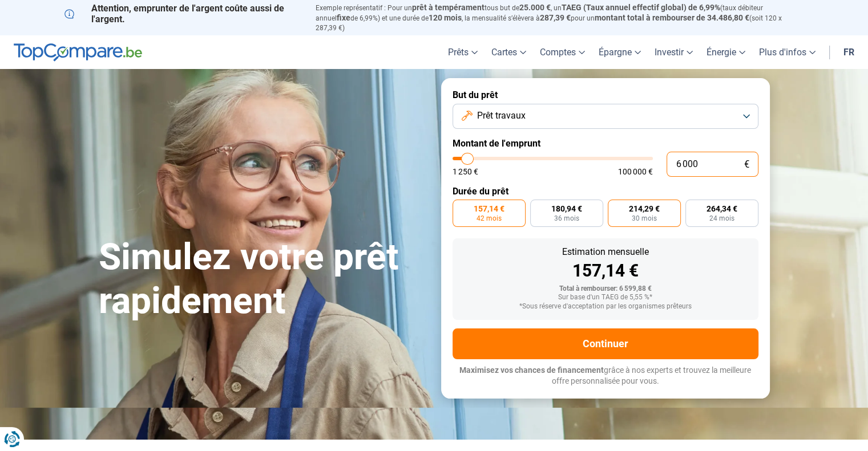  Describe the element at coordinates (605, 252) in the screenshot. I see `div: Estimation mensuelle` at that location.